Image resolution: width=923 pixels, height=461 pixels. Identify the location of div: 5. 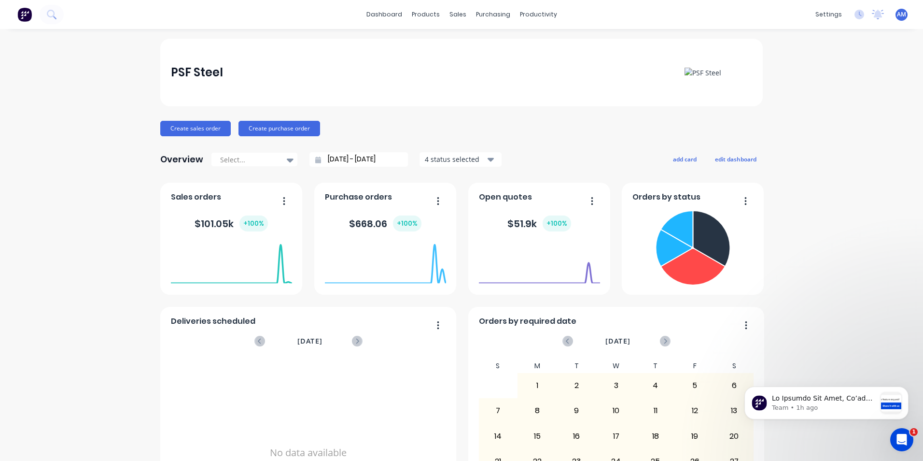
(695, 385).